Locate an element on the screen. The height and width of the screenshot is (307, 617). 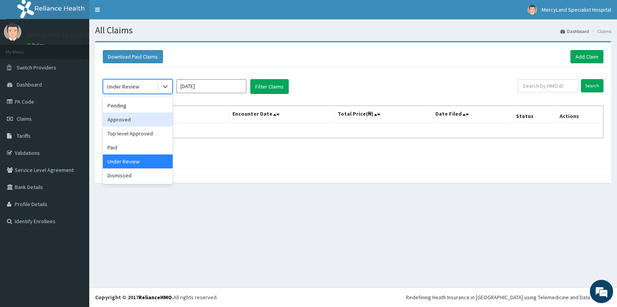
span: Dashboard is located at coordinates (29, 85).